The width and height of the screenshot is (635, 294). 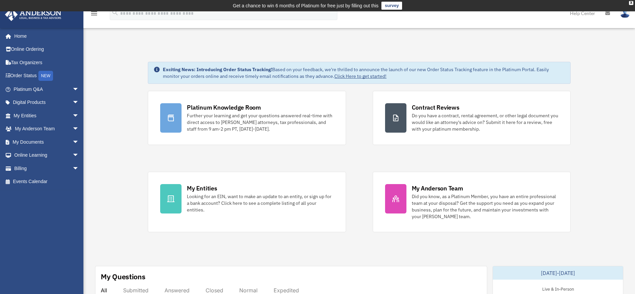 What do you see at coordinates (364, 73) in the screenshot?
I see `div: Based on your feedback, we're thrilled to announce the launch of our new Order Status Tracking fe...` at bounding box center [364, 73].